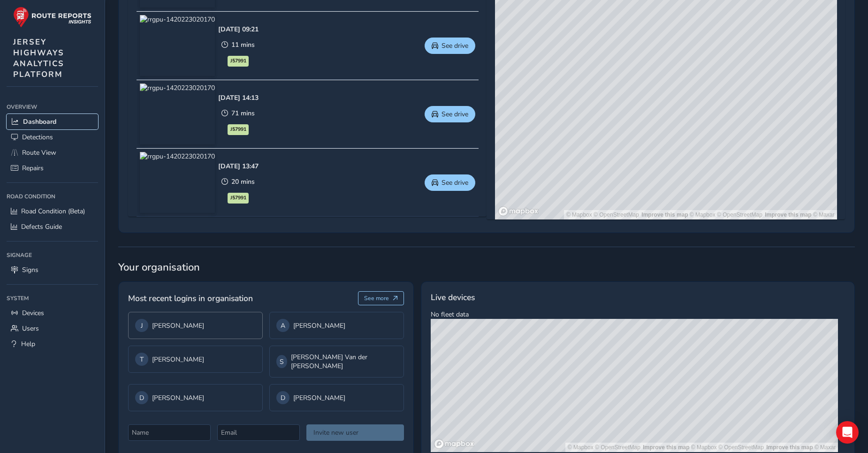 The width and height of the screenshot is (868, 453). What do you see at coordinates (486, 268) in the screenshot?
I see `span: Your organisation` at bounding box center [486, 268].